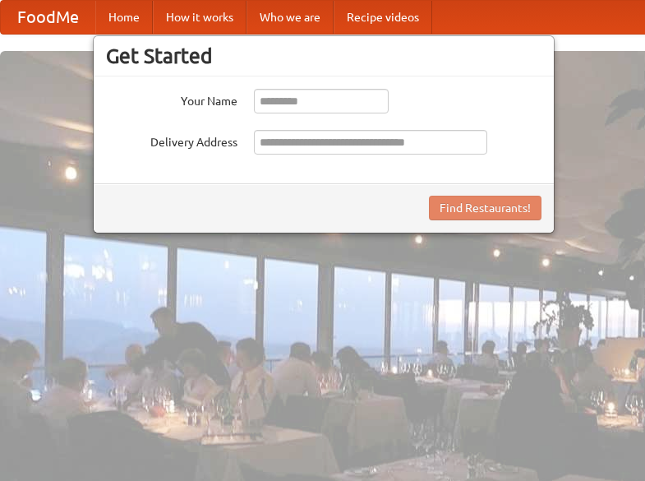  Describe the element at coordinates (383, 17) in the screenshot. I see `a: Recipe videos` at that location.